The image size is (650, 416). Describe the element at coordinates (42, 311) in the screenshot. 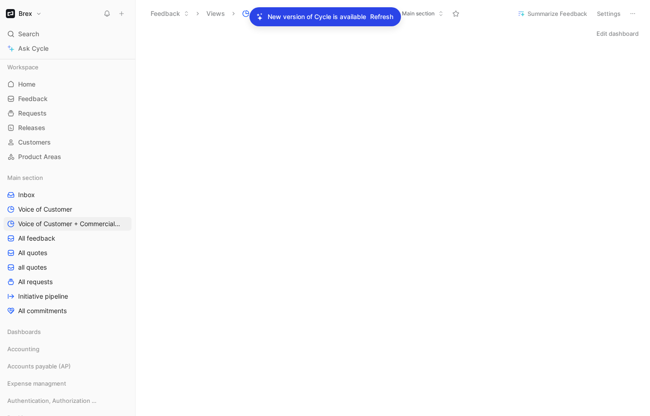

I see `span: All commitments` at that location.